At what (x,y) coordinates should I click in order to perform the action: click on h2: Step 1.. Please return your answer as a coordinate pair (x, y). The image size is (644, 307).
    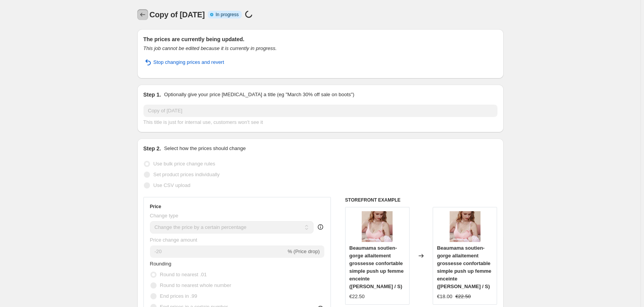
    Looking at the image, I should click on (152, 95).